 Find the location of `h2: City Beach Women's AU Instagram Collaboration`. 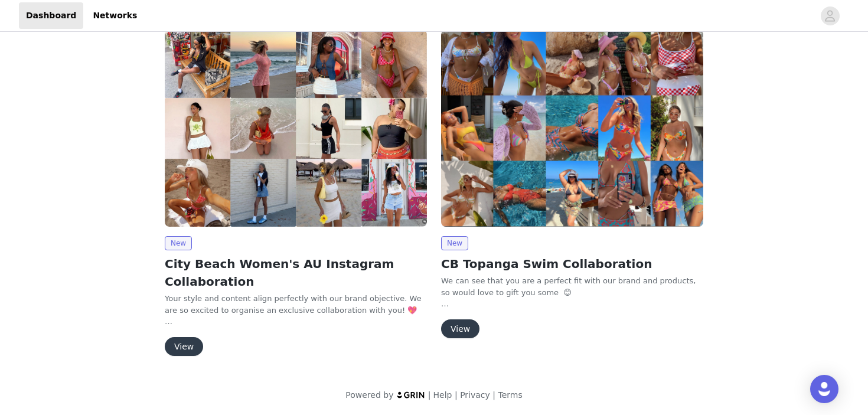

h2: City Beach Women's AU Instagram Collaboration is located at coordinates (296, 273).